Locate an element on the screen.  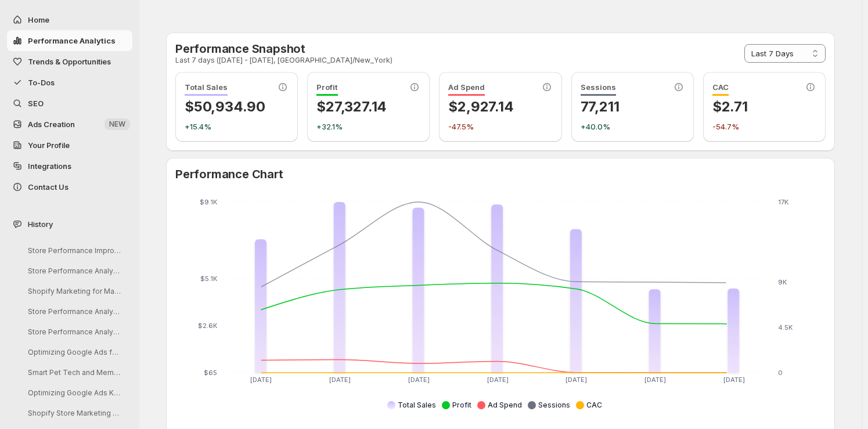
button: Performance Analytics is located at coordinates (70, 41).